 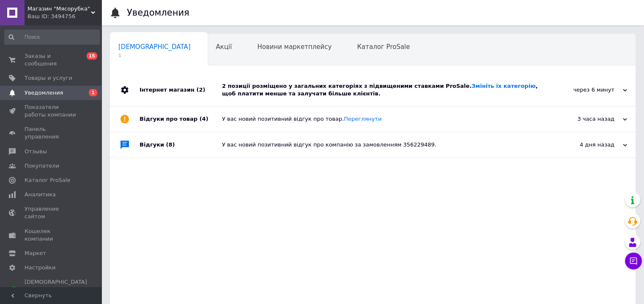 I want to click on span: Покупатели, so click(x=42, y=166).